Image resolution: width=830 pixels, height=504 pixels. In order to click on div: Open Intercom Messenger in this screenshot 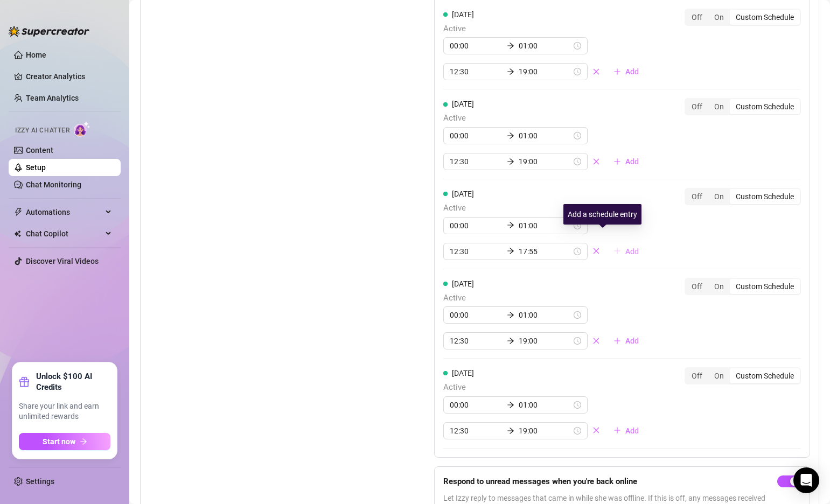, I will do `click(806, 480)`.